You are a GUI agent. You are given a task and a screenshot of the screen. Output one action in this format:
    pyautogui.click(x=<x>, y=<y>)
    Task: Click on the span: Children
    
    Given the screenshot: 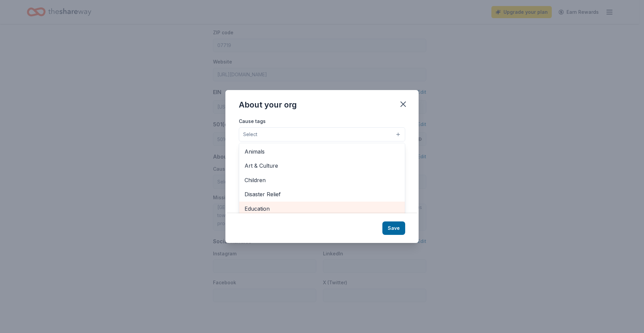 What is the action you would take?
    pyautogui.click(x=322, y=180)
    